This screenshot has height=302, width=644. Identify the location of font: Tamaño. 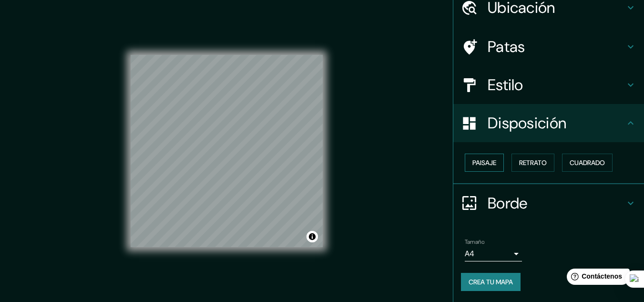
(475, 242).